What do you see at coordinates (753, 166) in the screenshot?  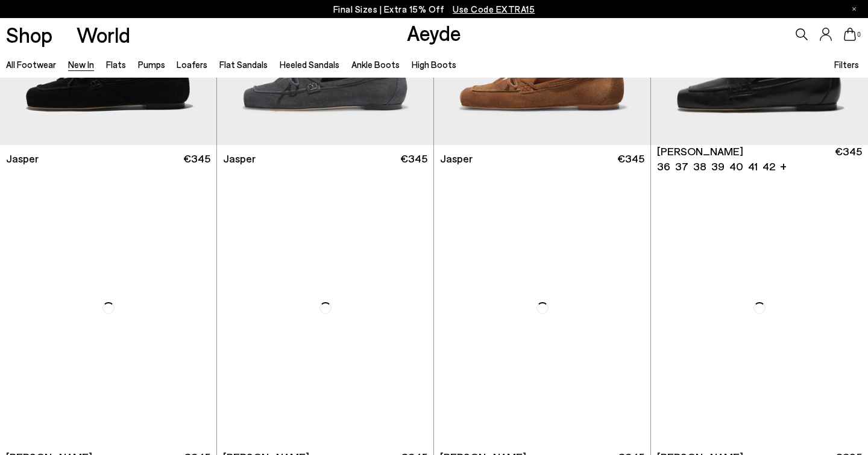 I see `li: 41` at bounding box center [753, 166].